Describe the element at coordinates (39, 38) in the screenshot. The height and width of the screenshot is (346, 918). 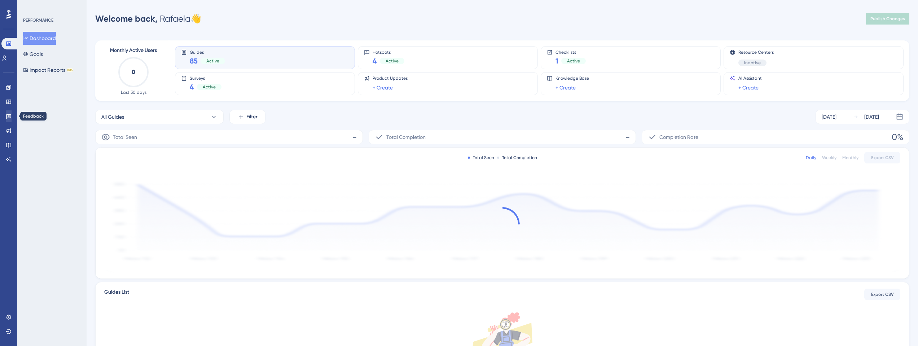
I see `button: Dashboard` at that location.